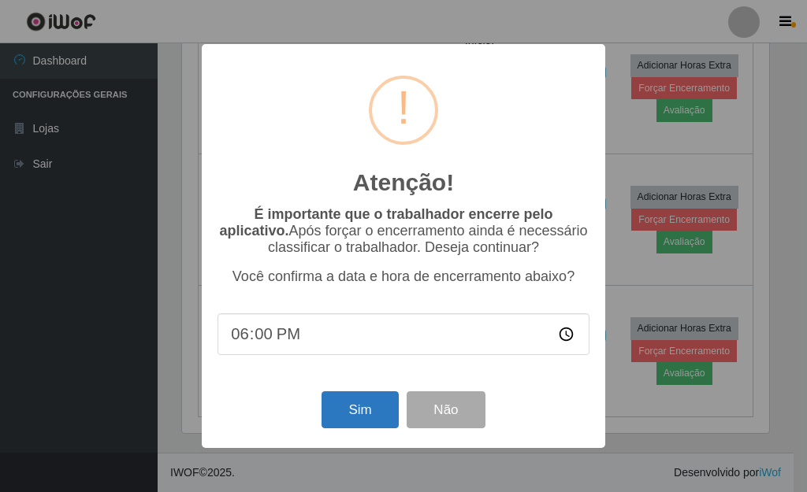 The width and height of the screenshot is (807, 492). What do you see at coordinates (445, 410) in the screenshot?
I see `button: Não` at bounding box center [445, 410].